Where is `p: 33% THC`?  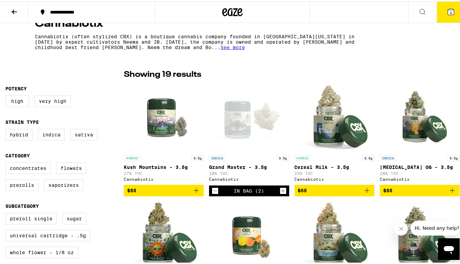 p: 33% THC is located at coordinates (335, 172).